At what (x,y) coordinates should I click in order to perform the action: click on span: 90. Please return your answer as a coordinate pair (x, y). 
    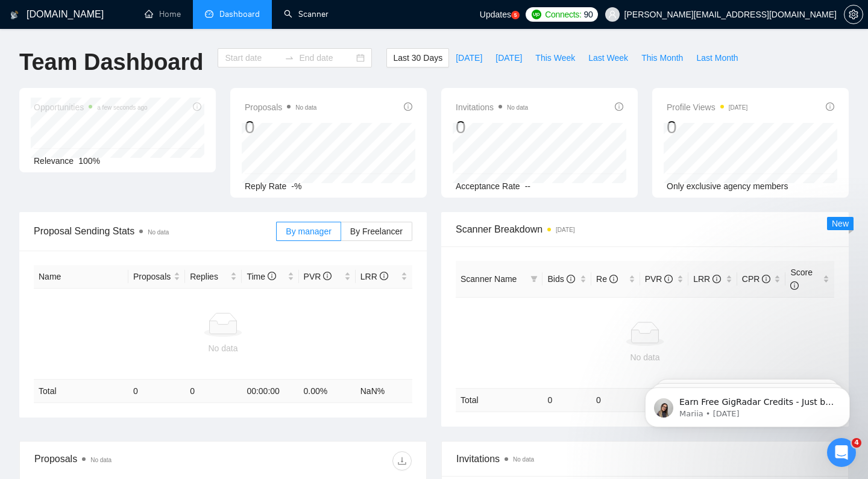
    Looking at the image, I should click on (588, 14).